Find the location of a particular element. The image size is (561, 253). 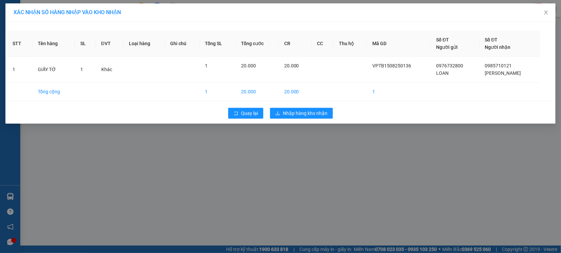

span: close is located at coordinates (546, 12).